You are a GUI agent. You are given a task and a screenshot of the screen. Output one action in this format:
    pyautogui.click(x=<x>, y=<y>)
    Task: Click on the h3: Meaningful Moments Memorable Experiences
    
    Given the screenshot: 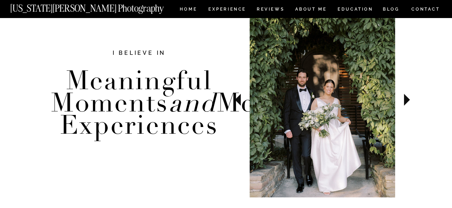 What is the action you would take?
    pyautogui.click(x=139, y=108)
    